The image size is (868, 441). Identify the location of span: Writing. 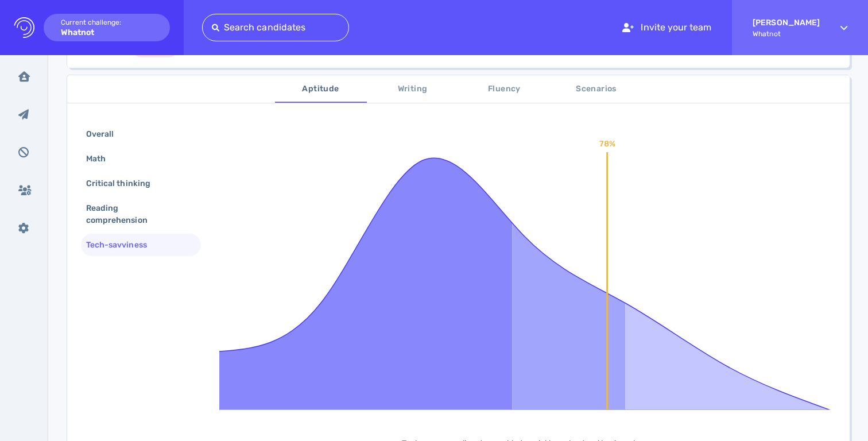
(413, 89).